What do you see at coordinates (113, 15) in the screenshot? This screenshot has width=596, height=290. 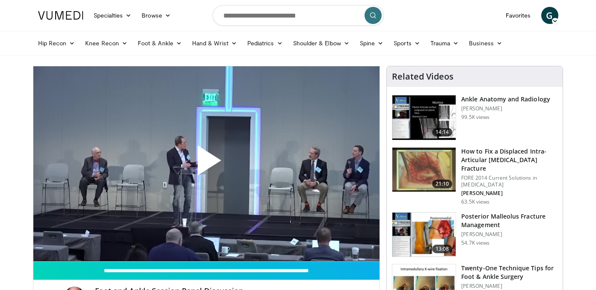 I see `a: Specialties` at bounding box center [113, 15].